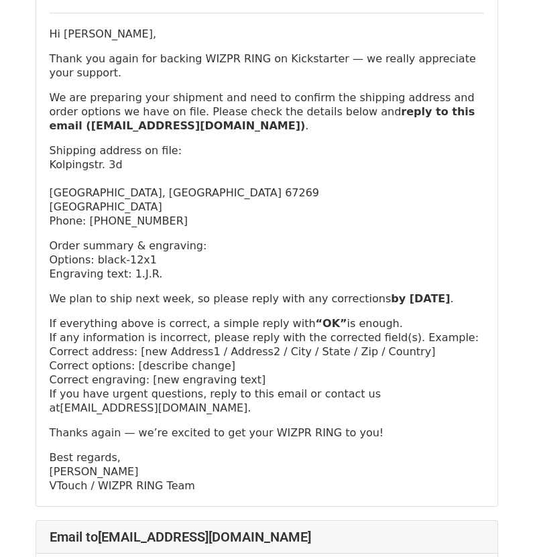 The image size is (533, 557). What do you see at coordinates (331, 323) in the screenshot?
I see `strong: “OK”` at bounding box center [331, 323].